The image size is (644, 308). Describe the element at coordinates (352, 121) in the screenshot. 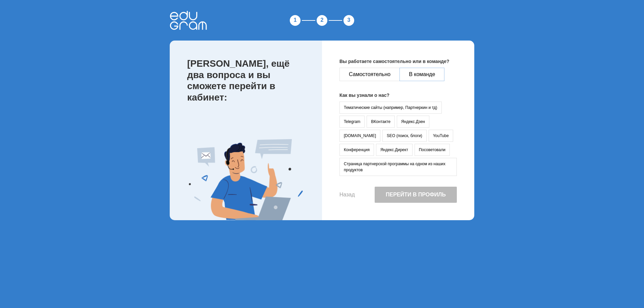

I see `button: Telegram` at that location.